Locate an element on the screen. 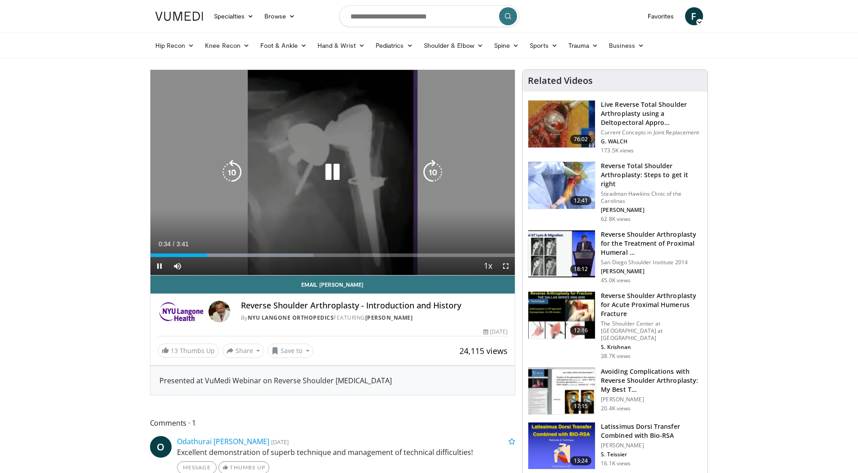 This screenshot has width=858, height=473. button: Save to is located at coordinates (291, 351).